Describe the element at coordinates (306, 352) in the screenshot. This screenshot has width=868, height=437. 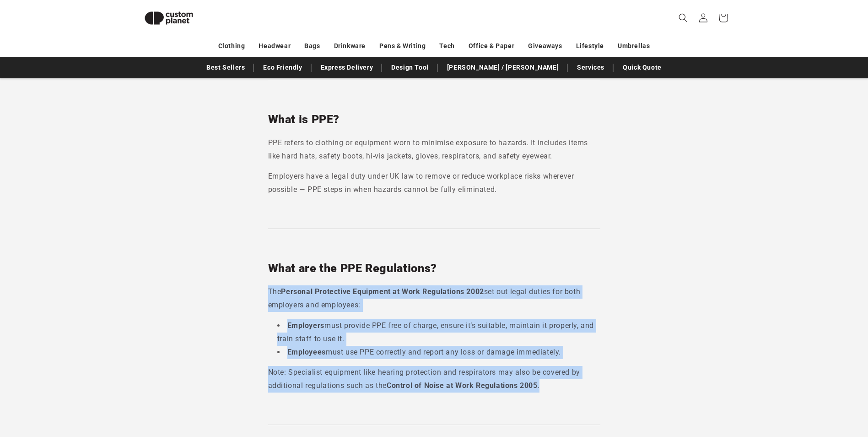
I see `strong: Employees` at that location.